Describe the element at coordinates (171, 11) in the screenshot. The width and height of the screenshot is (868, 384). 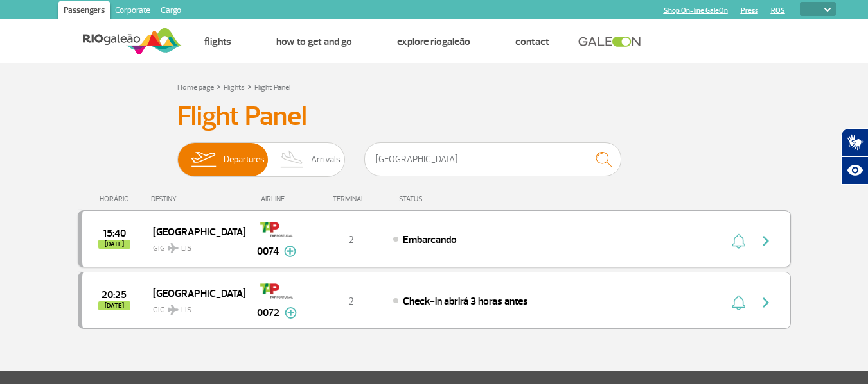
I see `a: Cargo` at that location.